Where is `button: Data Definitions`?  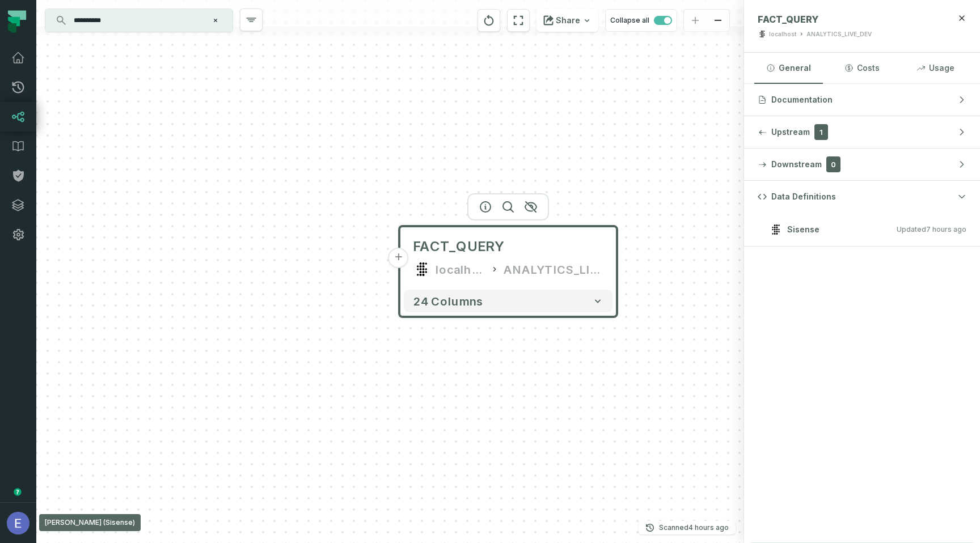
button: Data Definitions is located at coordinates (861, 197).